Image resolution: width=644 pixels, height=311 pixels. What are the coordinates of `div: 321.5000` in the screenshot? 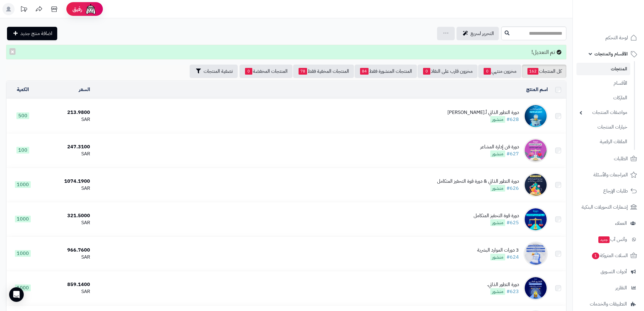 It's located at (66, 216).